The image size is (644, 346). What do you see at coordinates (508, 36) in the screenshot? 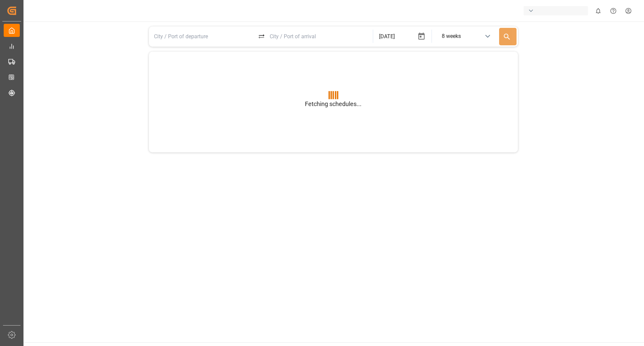
I see `button: Search` at bounding box center [508, 36].